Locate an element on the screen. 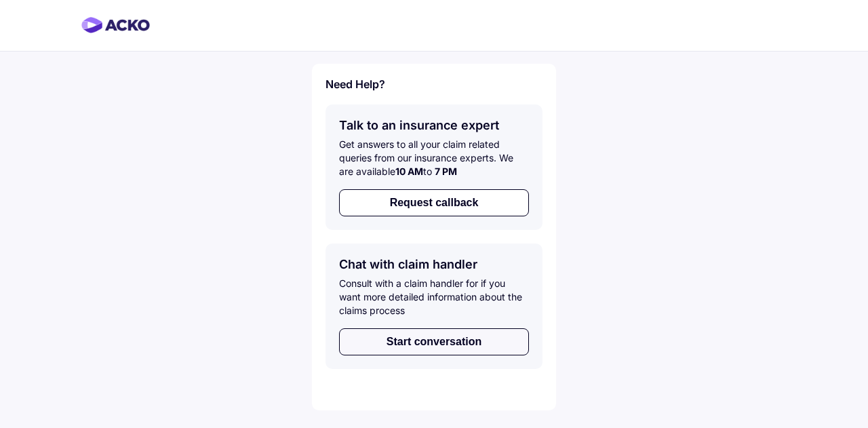 The width and height of the screenshot is (868, 428). span: 7 PM is located at coordinates (445, 171).